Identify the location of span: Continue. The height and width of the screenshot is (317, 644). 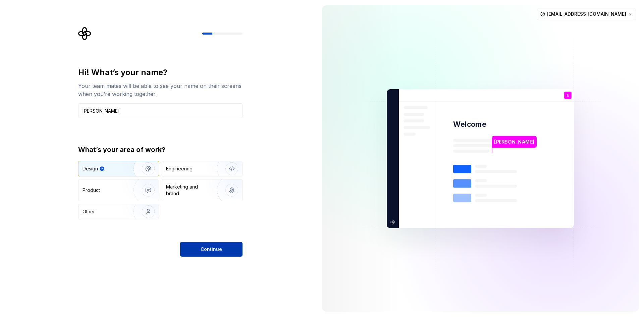
(211, 250).